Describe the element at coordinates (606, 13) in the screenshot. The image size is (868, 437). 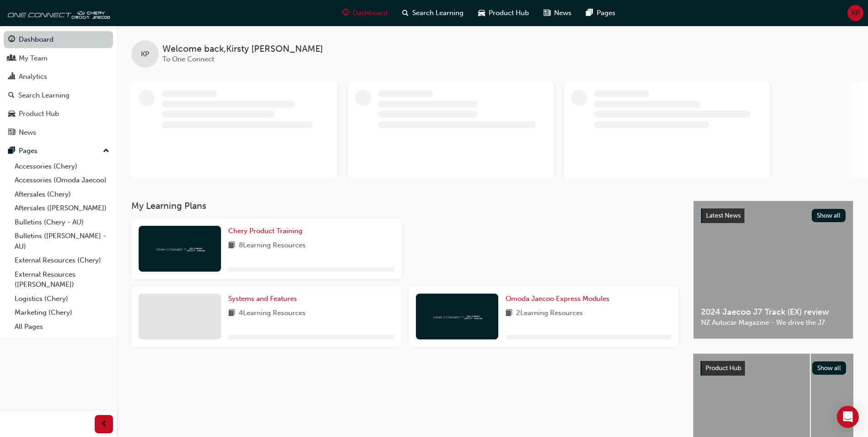
I see `span: Pages` at that location.